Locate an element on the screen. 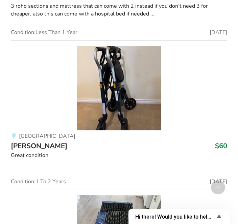  span: Hi there! Would you like to help us improve AssistList? is located at coordinates (175, 217).